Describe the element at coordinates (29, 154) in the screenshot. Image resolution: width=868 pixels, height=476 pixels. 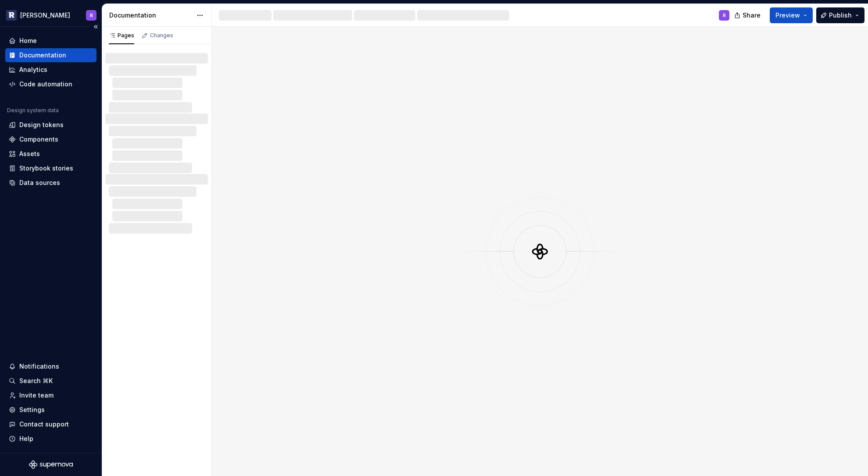
I see `div: Assets` at that location.